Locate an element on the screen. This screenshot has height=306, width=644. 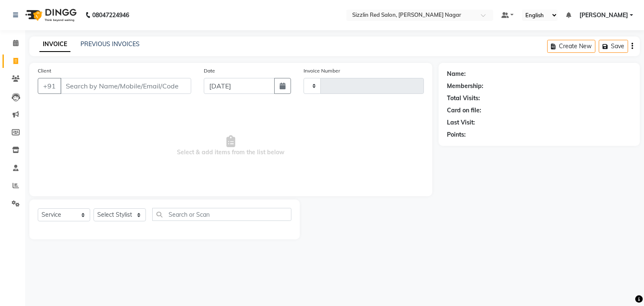
div: Last Visit: is located at coordinates (461, 123).